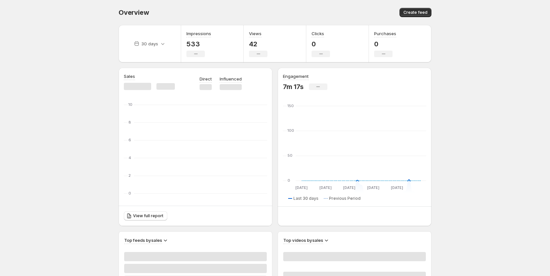 The height and width of the screenshot is (276, 550). What do you see at coordinates (415, 13) in the screenshot?
I see `span: Create feed` at bounding box center [415, 13].